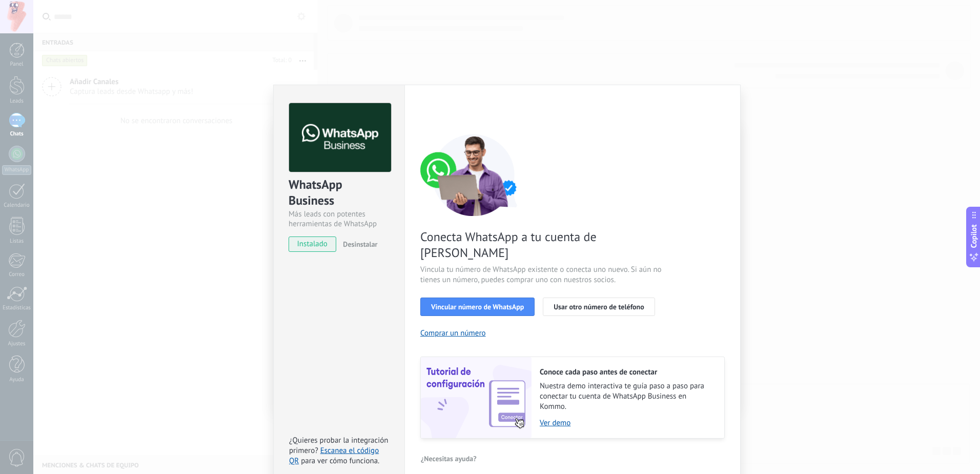 The width and height of the screenshot is (980, 474). I want to click on img: logo_main.png, so click(340, 137).